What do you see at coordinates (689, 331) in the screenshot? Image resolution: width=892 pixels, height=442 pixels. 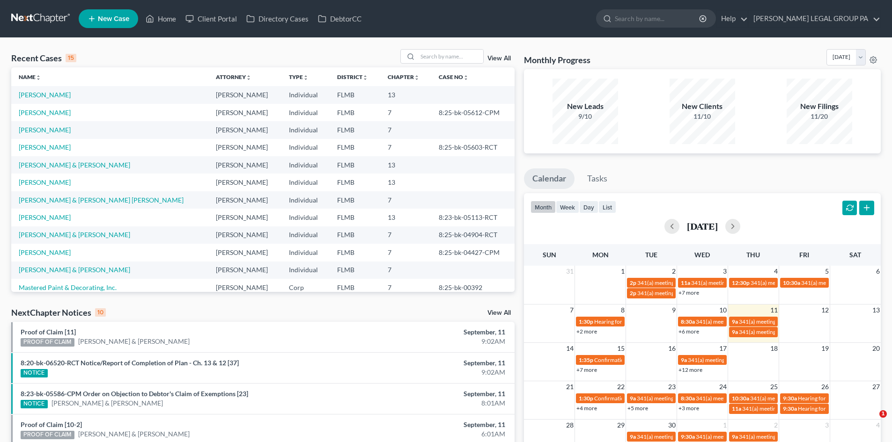 I see `a: +6 more` at bounding box center [689, 331].